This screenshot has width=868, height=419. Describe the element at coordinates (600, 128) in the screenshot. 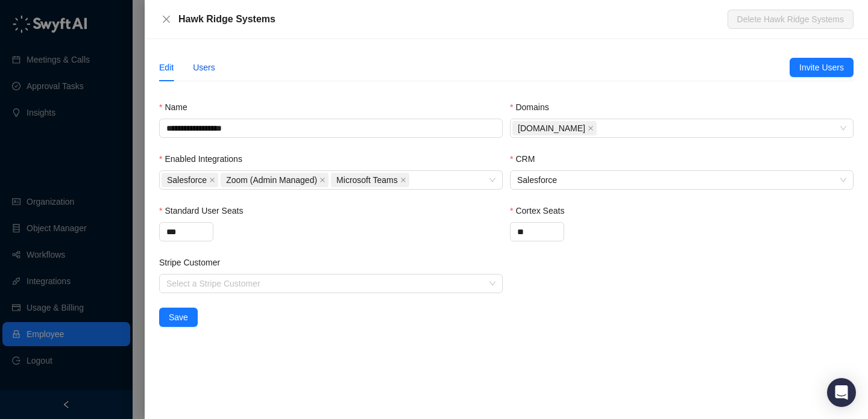

I see `input: Domains` at that location.